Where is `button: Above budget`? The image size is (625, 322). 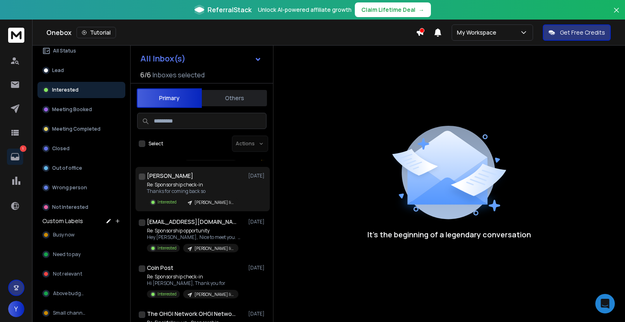
button: Above budget is located at coordinates (81, 293).